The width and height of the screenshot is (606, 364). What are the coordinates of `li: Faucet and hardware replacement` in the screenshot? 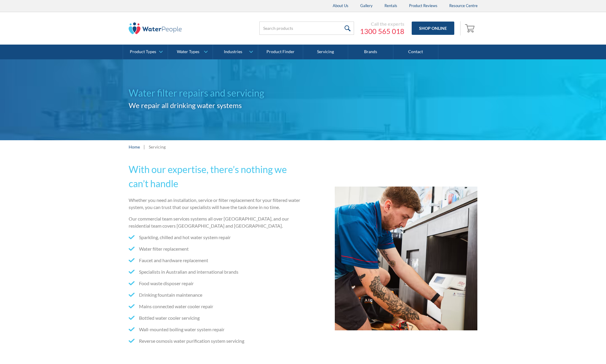 It's located at (215, 261).